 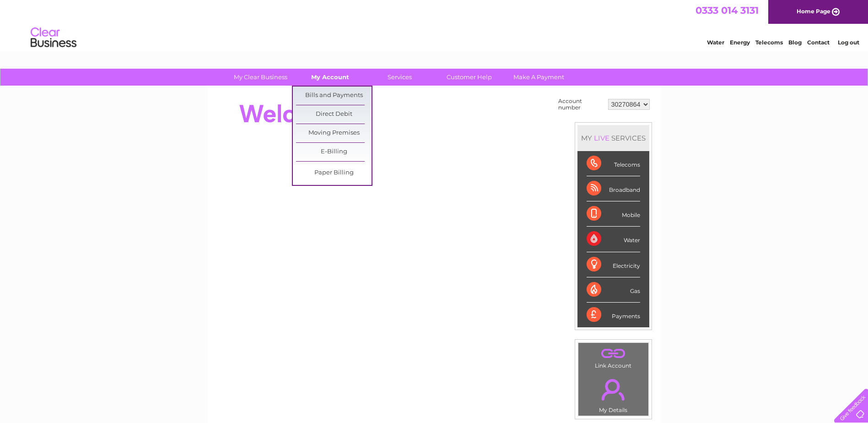 What do you see at coordinates (538, 77) in the screenshot?
I see `a: Make A Payment` at bounding box center [538, 77].